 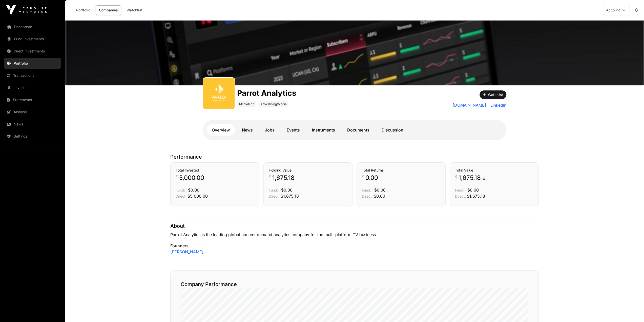 What do you see at coordinates (192, 178) in the screenshot?
I see `span: 5,000.00` at bounding box center [192, 178].